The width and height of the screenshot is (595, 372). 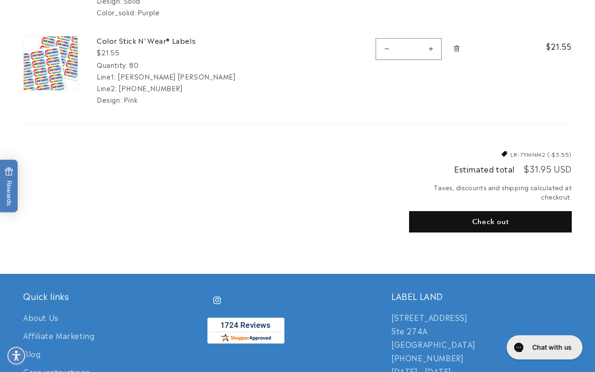 I want to click on p: $31.95 USD, so click(x=548, y=168).